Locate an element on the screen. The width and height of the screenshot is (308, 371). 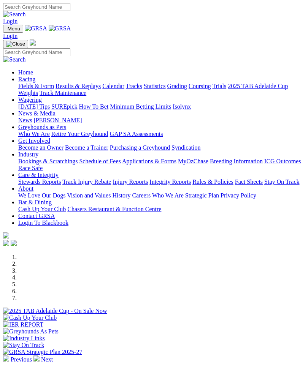
a: Injury Reports is located at coordinates (130, 182).